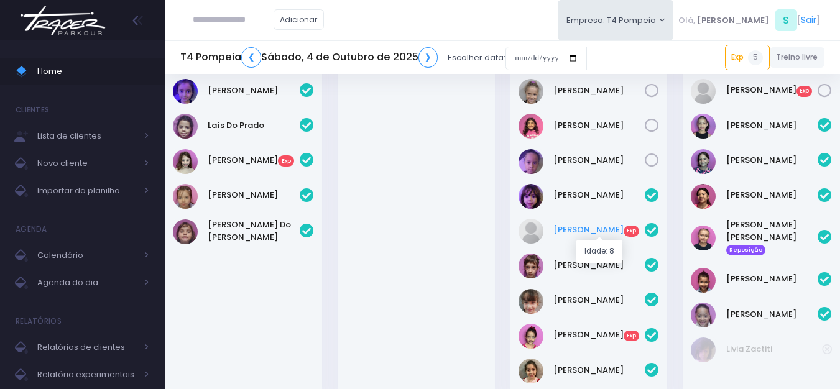 This screenshot has width=840, height=389. Describe the element at coordinates (87, 191) in the screenshot. I see `span: Importar da planilha` at that location.